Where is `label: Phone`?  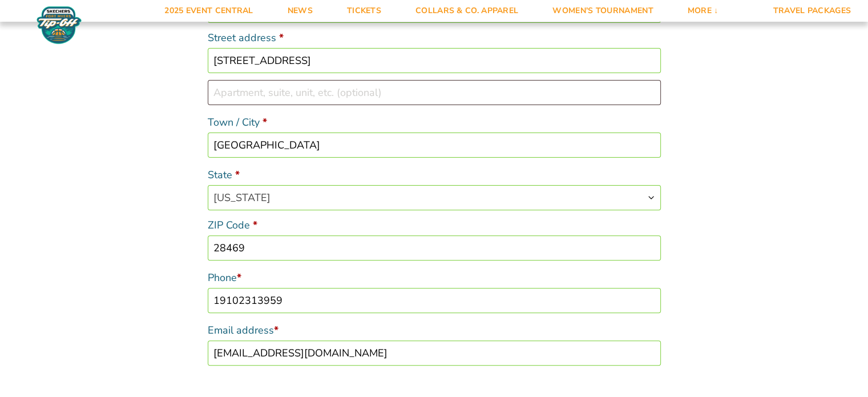 label: Phone is located at coordinates (435, 277).